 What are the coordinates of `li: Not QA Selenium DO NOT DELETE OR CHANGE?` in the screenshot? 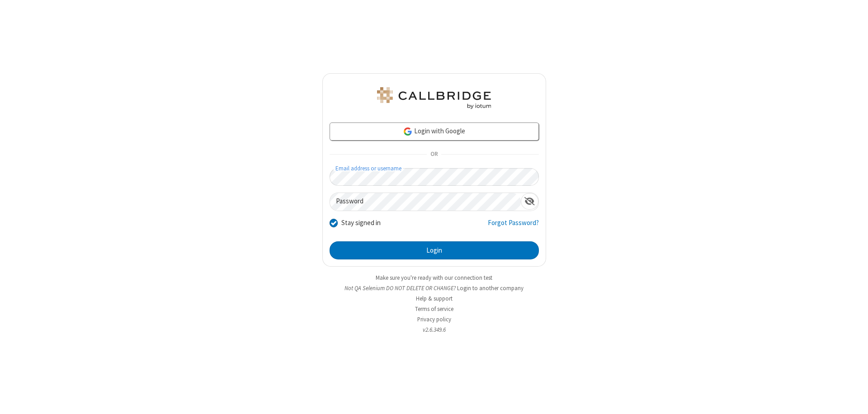 It's located at (434, 288).